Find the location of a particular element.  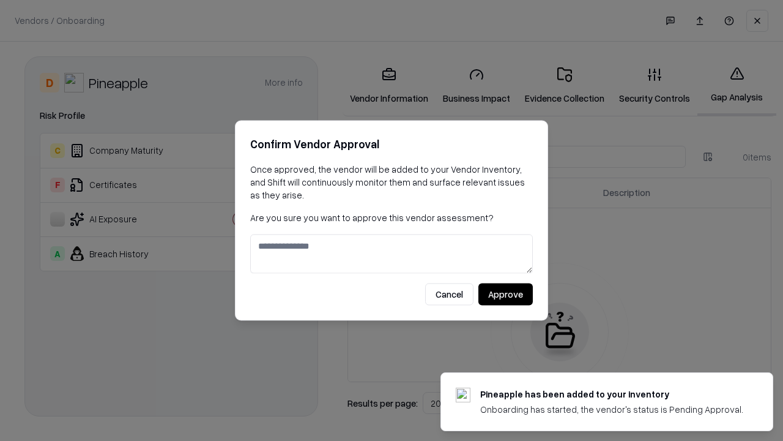

div: Onboarding has started, the vendor's status is Pending Approval. is located at coordinates (612, 409).